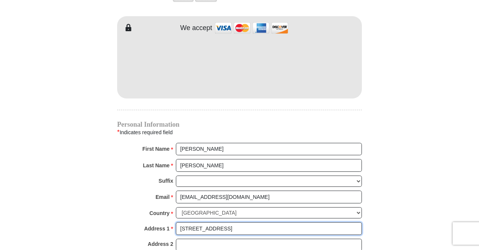  I want to click on h4: Personal Information, so click(240, 125).